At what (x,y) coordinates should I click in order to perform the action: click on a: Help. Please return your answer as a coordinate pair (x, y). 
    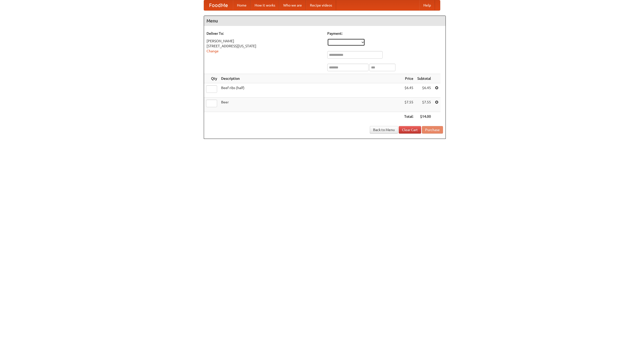
    Looking at the image, I should click on (427, 5).